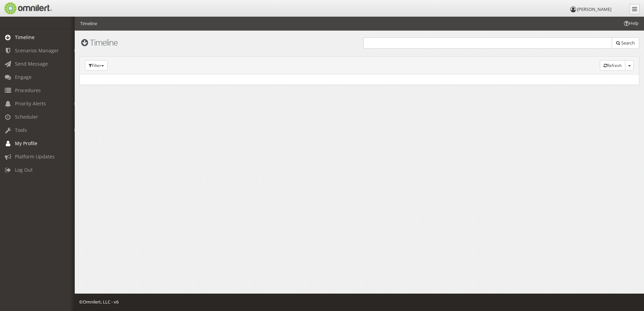  What do you see at coordinates (37, 50) in the screenshot?
I see `span: Scenarios Manager` at bounding box center [37, 50].